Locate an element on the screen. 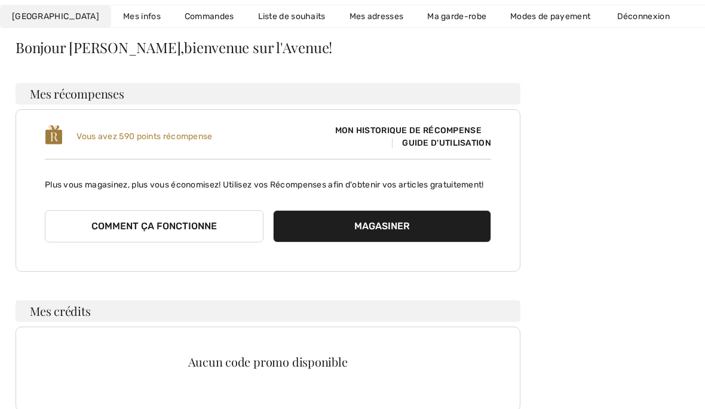 This screenshot has height=409, width=705. span: Vous avez 590 points récompense is located at coordinates (144, 136).